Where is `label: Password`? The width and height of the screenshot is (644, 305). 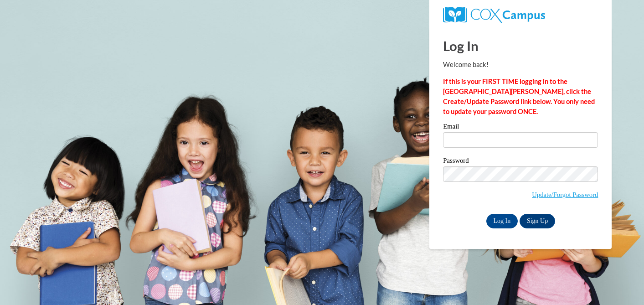
label: Password is located at coordinates (520, 162).